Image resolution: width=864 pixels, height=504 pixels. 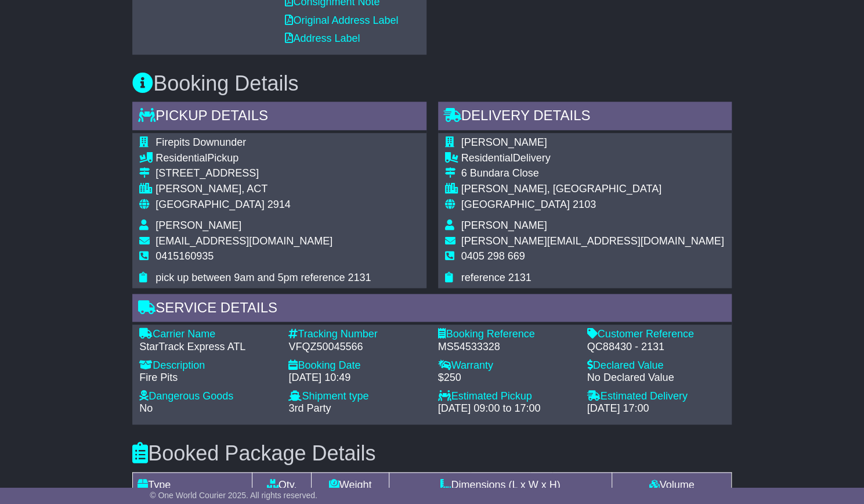 I want to click on div: VFQZ50045566, so click(x=357, y=347).